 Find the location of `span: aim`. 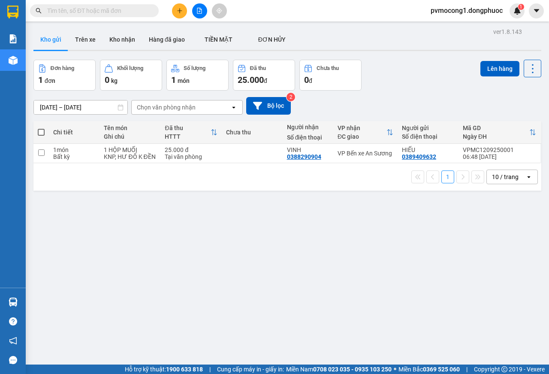

span: aim is located at coordinates (219, 11).